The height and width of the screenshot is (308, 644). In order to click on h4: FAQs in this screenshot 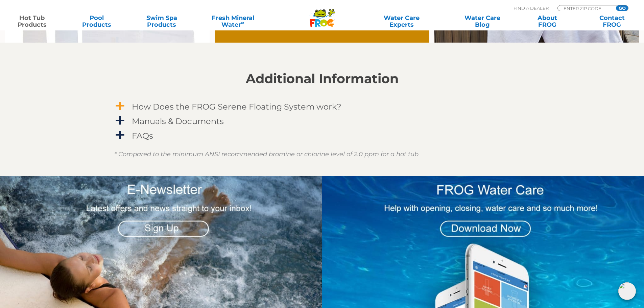, I will do `click(142, 136)`.